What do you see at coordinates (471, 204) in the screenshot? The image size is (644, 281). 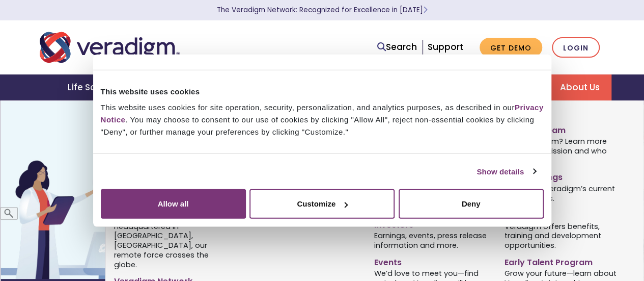 I see `button: Deny` at bounding box center [471, 204].